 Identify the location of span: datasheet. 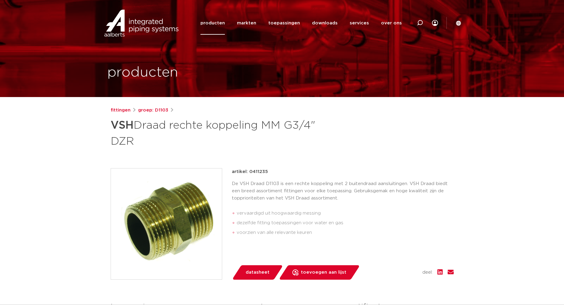
(258, 273).